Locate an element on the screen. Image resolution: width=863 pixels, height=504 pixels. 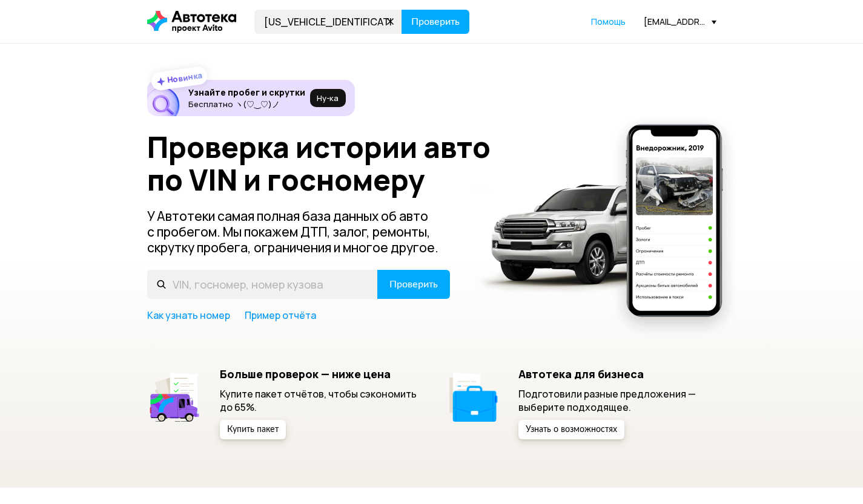
p: Подготовили разные предложения — выберите подходящее. is located at coordinates (617, 401).